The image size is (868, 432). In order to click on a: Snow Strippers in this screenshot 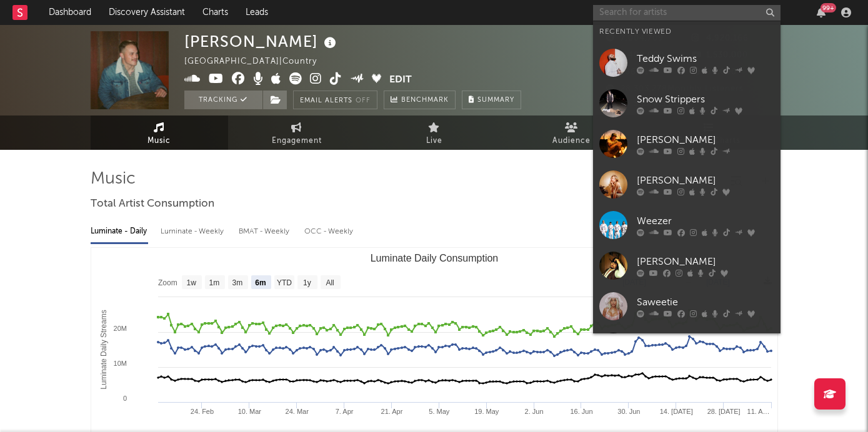, I will do `click(687, 103)`.